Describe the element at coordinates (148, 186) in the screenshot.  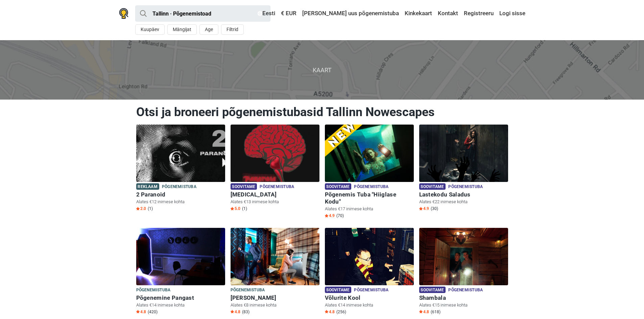
I see `span: Reklaam` at that location.